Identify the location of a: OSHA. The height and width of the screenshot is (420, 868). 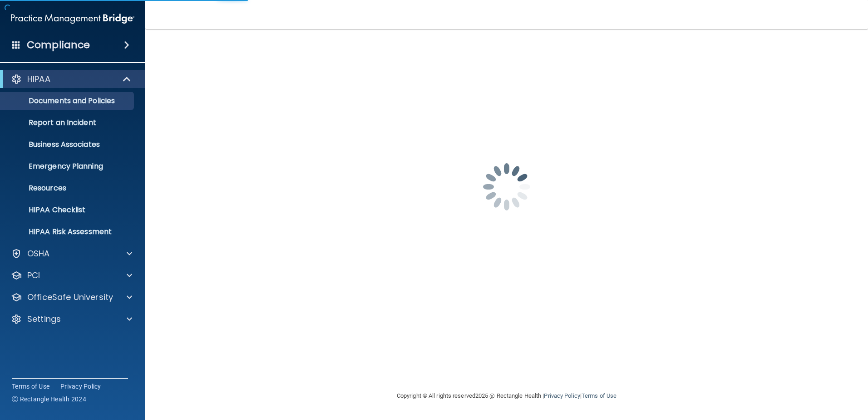
(71, 254).